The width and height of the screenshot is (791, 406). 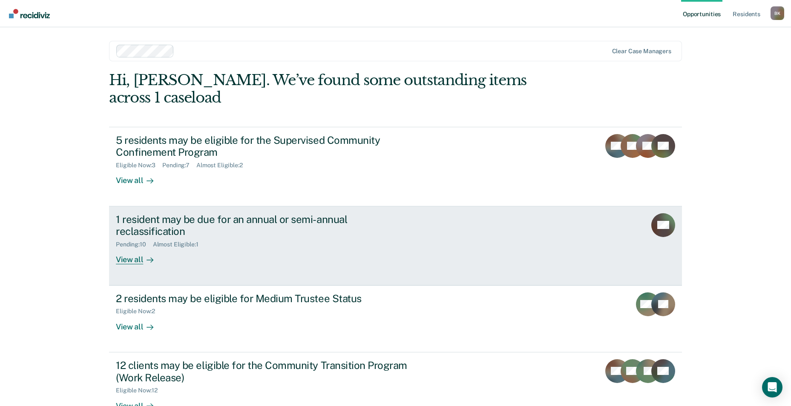 What do you see at coordinates (179, 165) in the screenshot?
I see `div: Pending : 7` at bounding box center [179, 165].